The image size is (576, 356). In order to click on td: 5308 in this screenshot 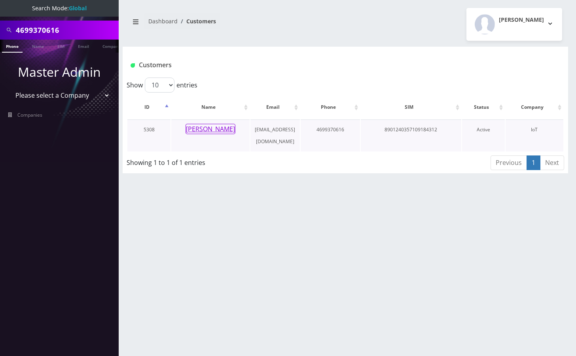, I will do `click(149, 135)`.